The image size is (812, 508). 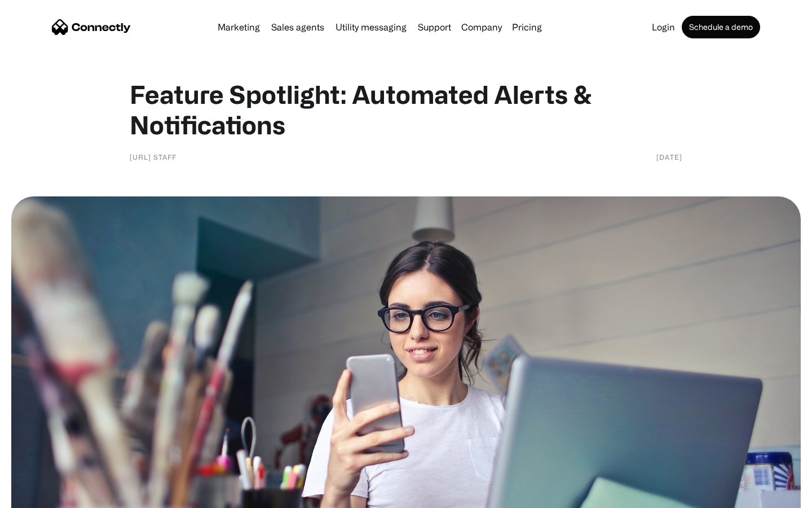 What do you see at coordinates (482, 27) in the screenshot?
I see `div: Company` at bounding box center [482, 27].